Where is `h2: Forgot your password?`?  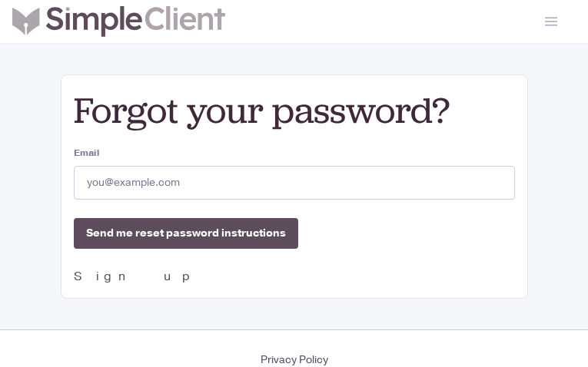
h2: Forgot your password? is located at coordinates (295, 111).